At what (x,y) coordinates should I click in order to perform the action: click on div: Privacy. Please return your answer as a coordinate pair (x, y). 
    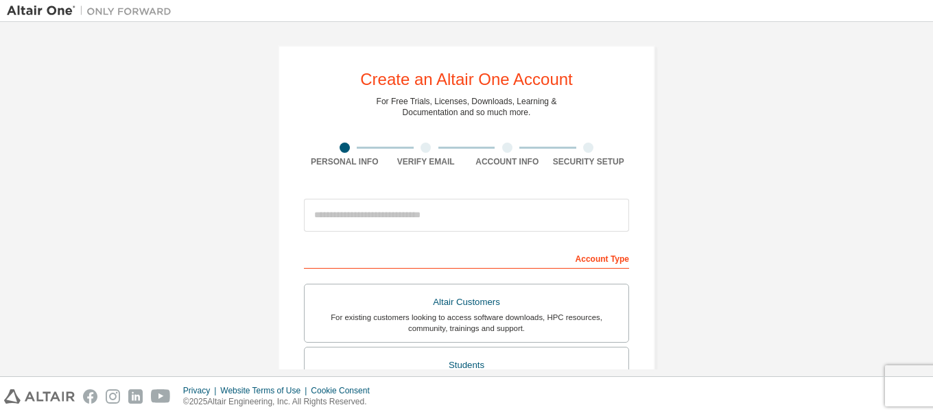
    Looking at the image, I should click on (202, 391).